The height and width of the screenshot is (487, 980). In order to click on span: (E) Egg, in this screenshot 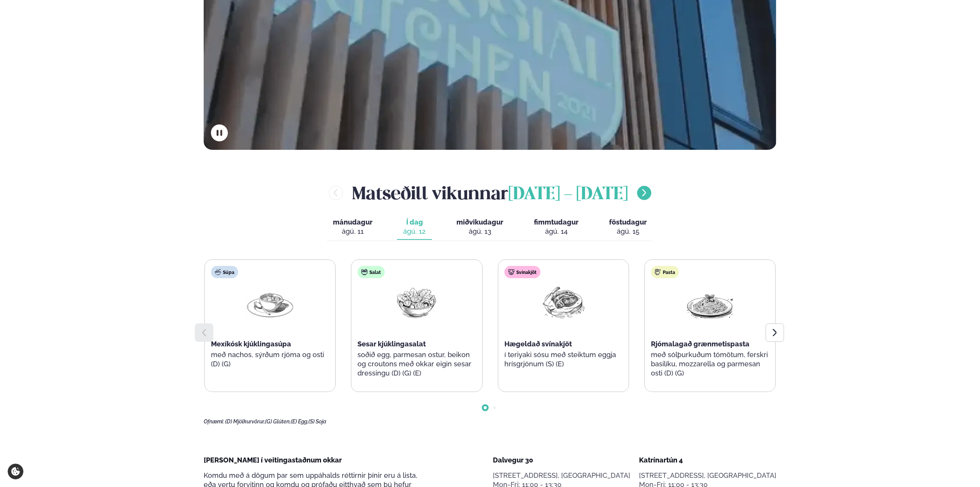, I will do `click(300, 421)`.